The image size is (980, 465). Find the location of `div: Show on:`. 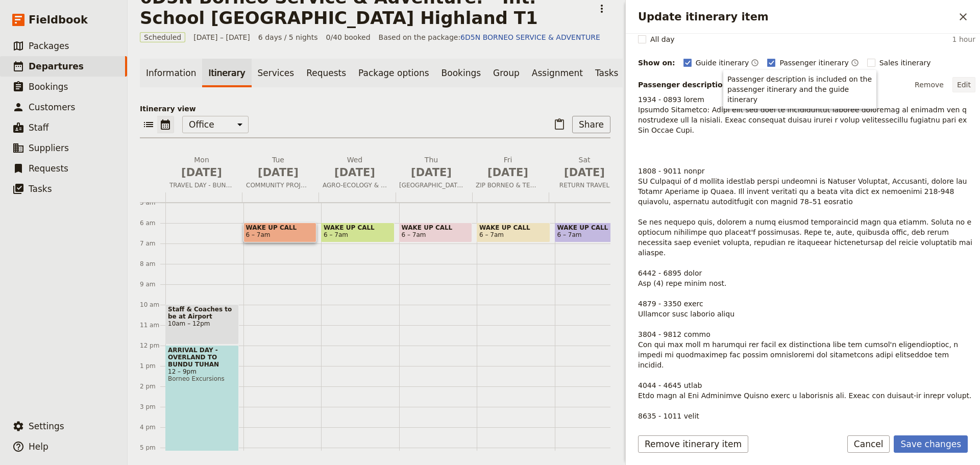

div: Show on: is located at coordinates (656, 63).